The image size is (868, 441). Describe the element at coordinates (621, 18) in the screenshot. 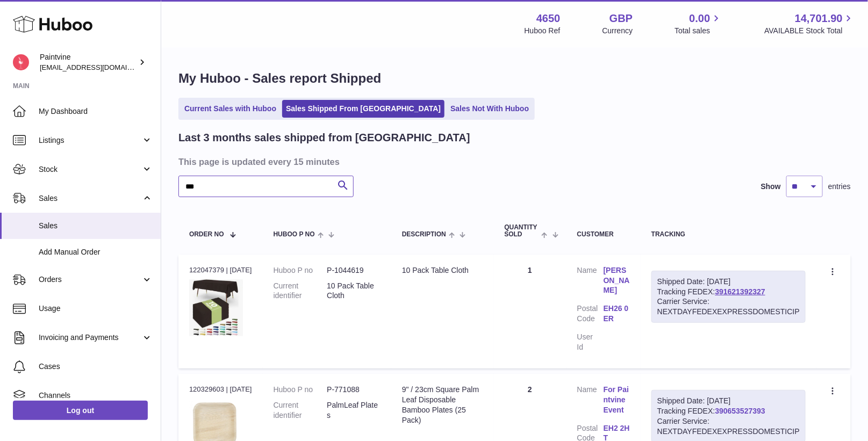

I see `strong: GBP` at that location.